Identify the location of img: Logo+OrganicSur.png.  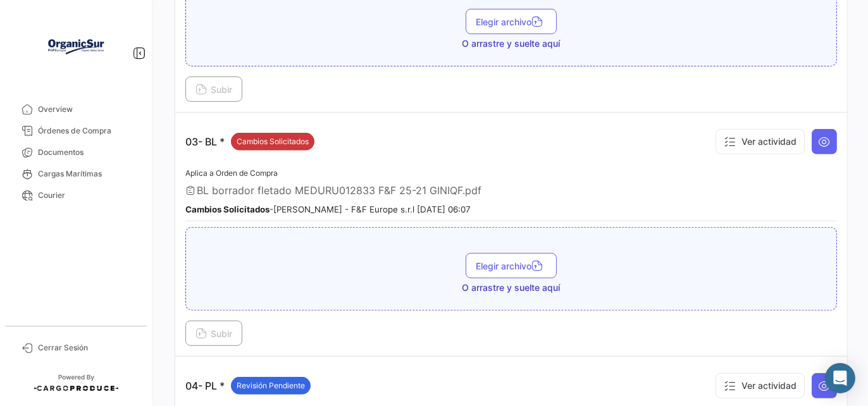
(76, 47).